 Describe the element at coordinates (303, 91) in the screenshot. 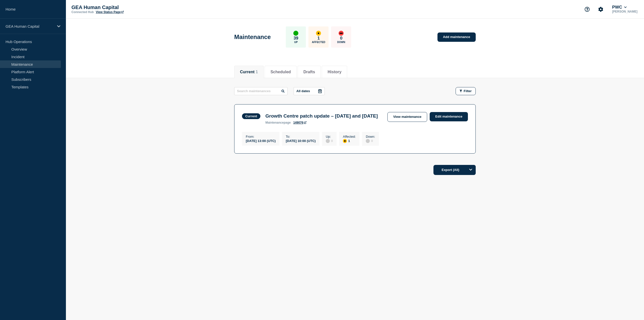

I see `p: All dates` at that location.